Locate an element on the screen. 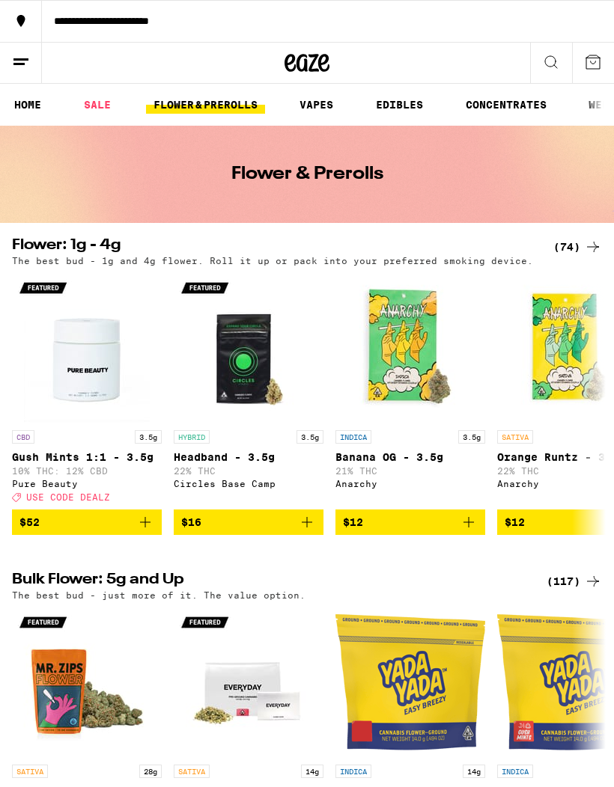 The height and width of the screenshot is (787, 614). p: Headband - 3.5g is located at coordinates (248, 457).